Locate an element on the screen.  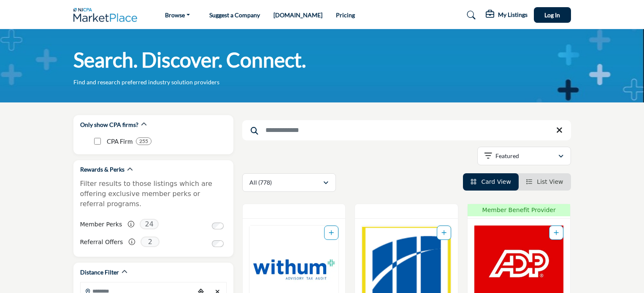
h5: My Listings is located at coordinates (513, 15).